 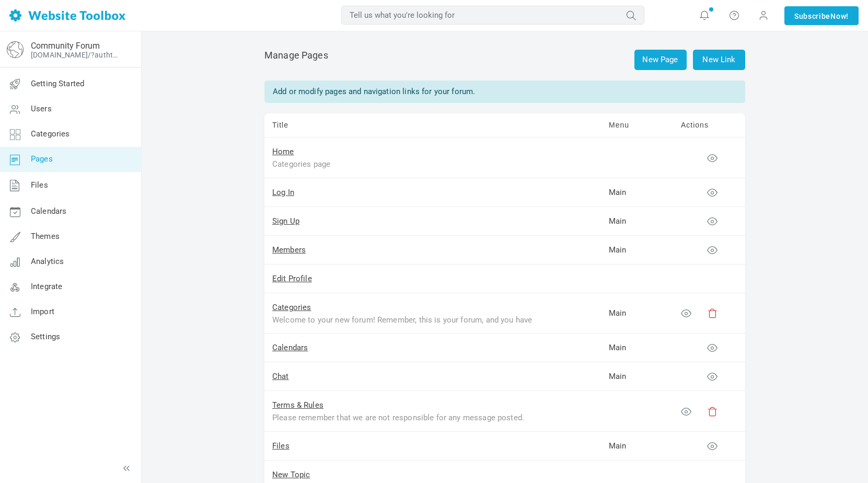 What do you see at coordinates (719, 60) in the screenshot?
I see `a: New Link` at bounding box center [719, 60].